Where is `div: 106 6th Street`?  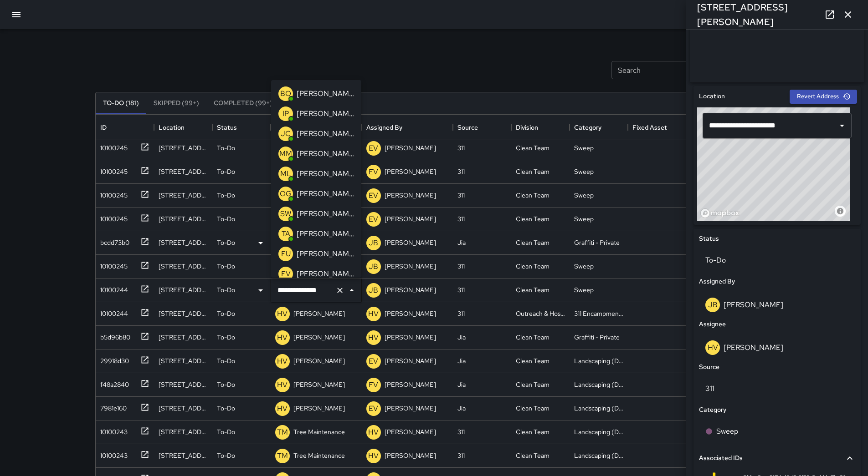 div: 106 6th Street is located at coordinates (183, 148).